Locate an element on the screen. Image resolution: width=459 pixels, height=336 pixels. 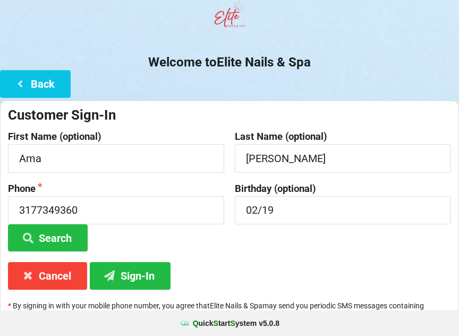
input: MM/DD is located at coordinates (343, 210).